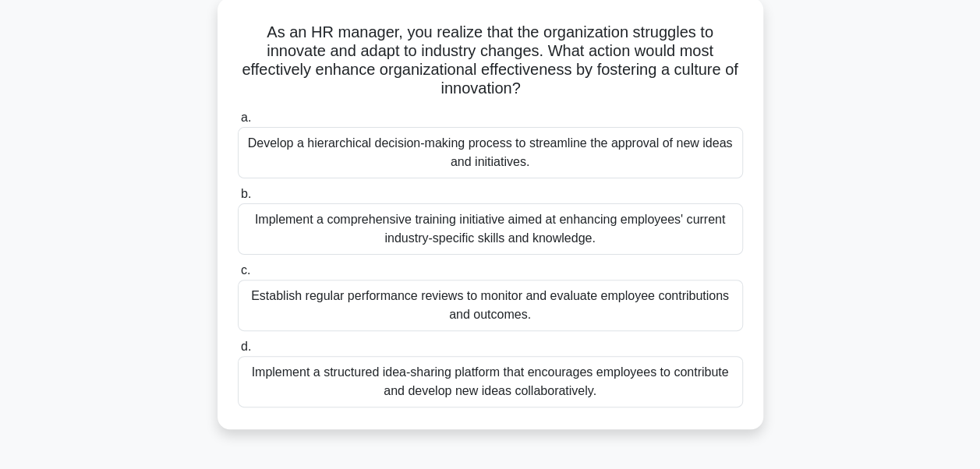  Describe the element at coordinates (246, 117) in the screenshot. I see `span: a.` at that location.